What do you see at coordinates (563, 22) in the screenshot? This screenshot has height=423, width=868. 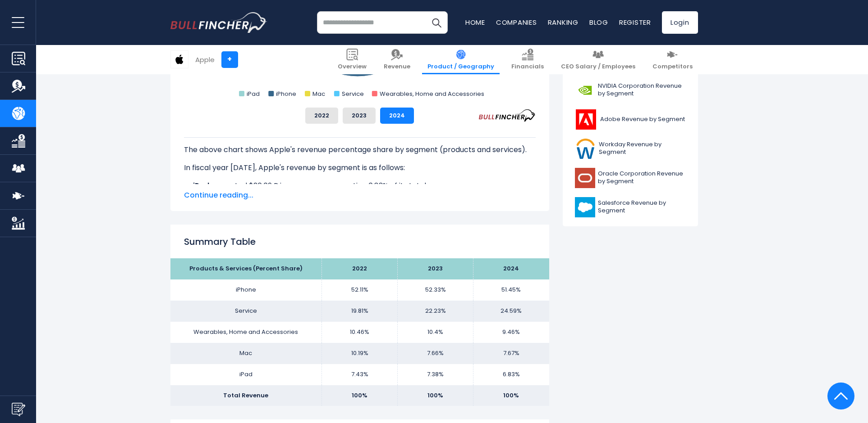 I see `a: Ranking` at bounding box center [563, 22].